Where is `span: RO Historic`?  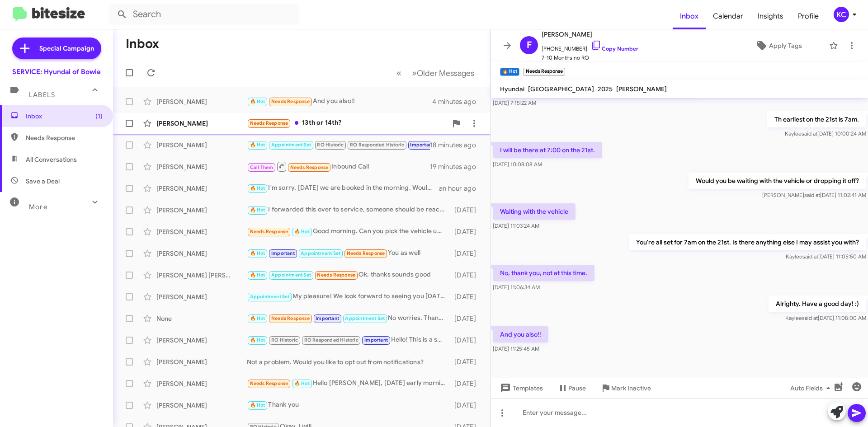 span: RO Historic is located at coordinates (330, 145).